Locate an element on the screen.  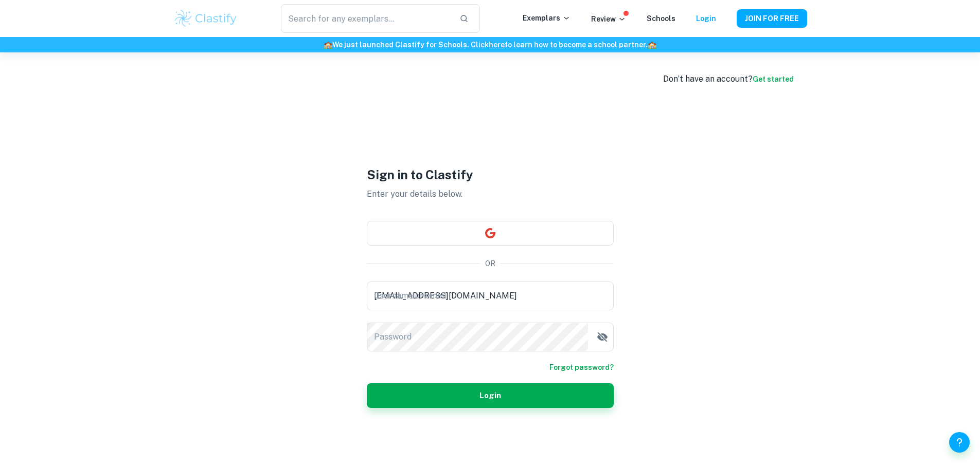
a: Schools is located at coordinates (661, 19).